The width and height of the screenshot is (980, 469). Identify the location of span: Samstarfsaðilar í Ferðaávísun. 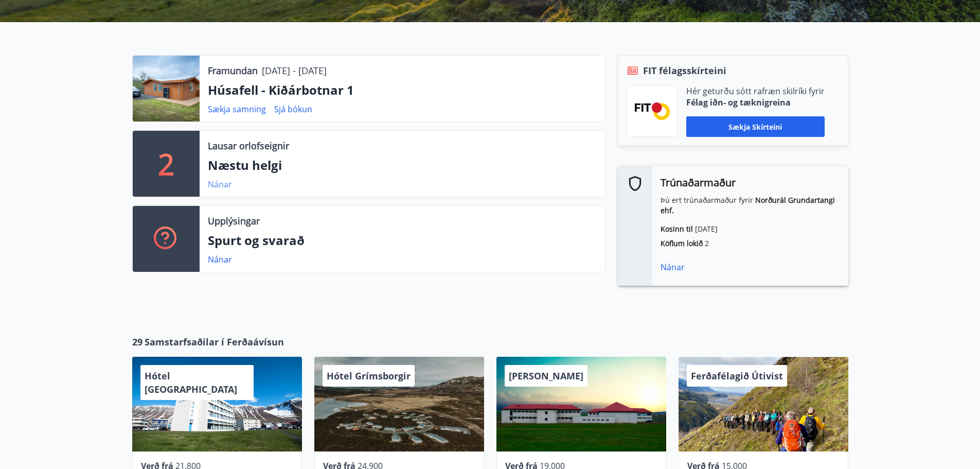
(214, 341).